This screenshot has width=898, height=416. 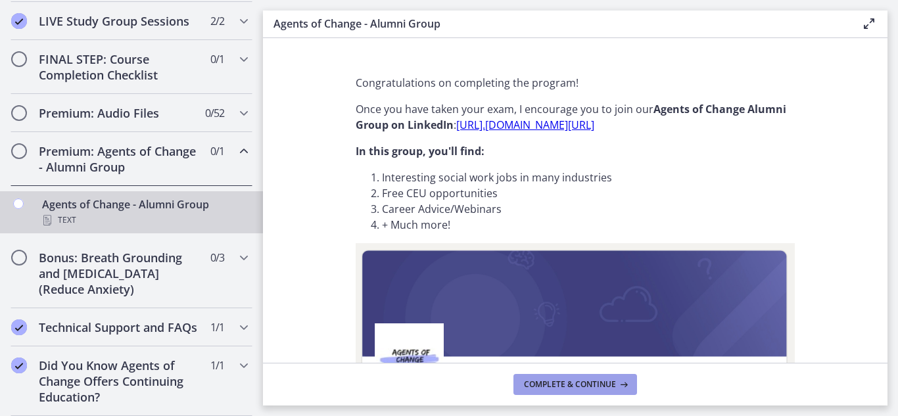 I want to click on div: Text, so click(x=145, y=220).